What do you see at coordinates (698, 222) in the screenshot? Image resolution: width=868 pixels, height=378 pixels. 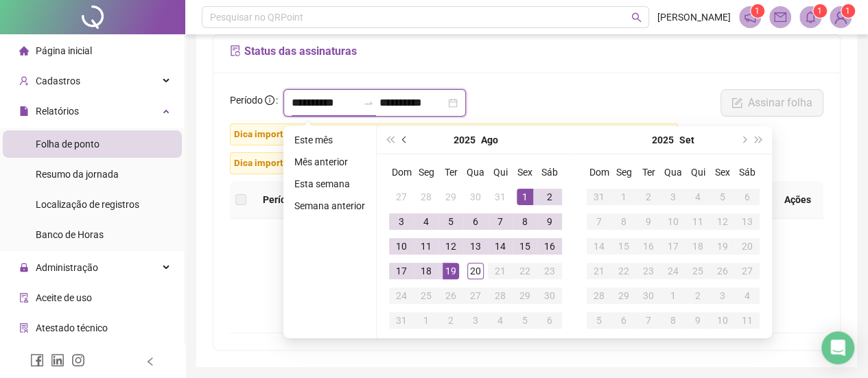 I see `td: 2025-09-11` at bounding box center [698, 222].